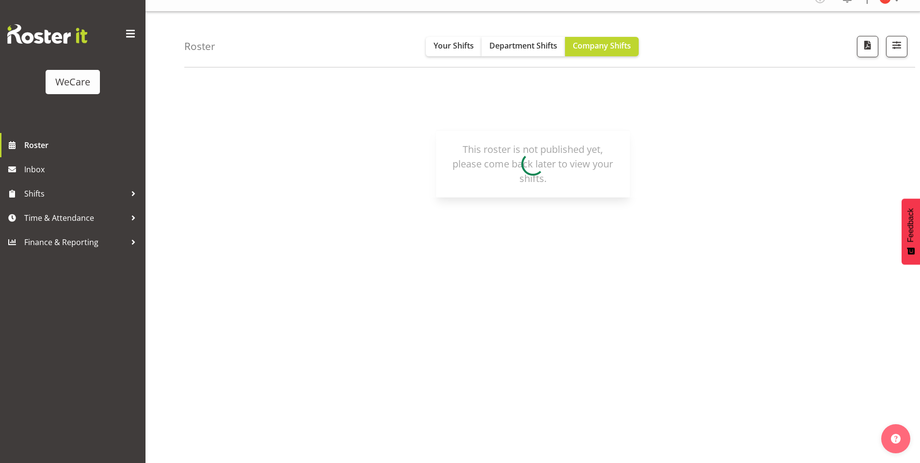  I want to click on button: Filter Shifts, so click(897, 47).